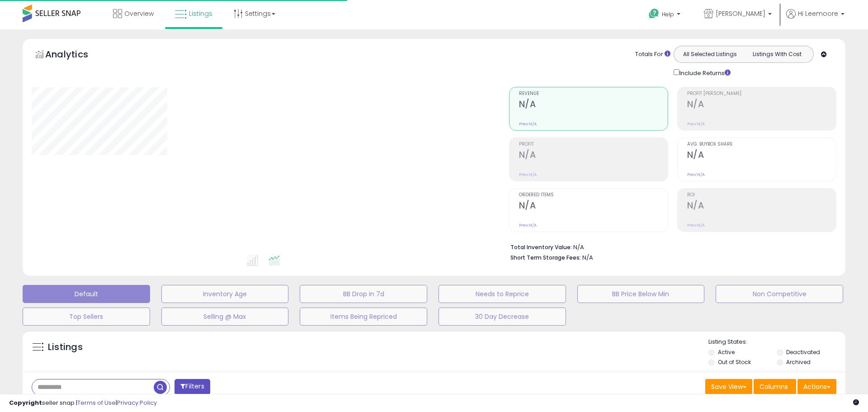 This screenshot has height=412, width=868. Describe the element at coordinates (86, 317) in the screenshot. I see `button: Top Sellers` at that location.